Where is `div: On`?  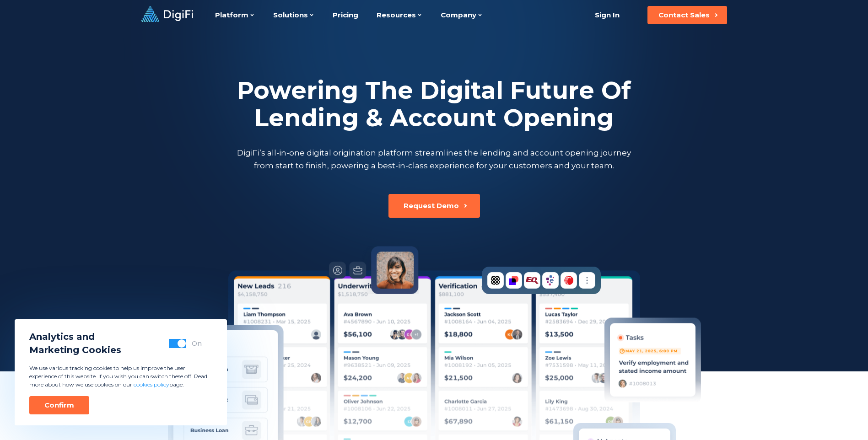
div: On is located at coordinates (197, 344).